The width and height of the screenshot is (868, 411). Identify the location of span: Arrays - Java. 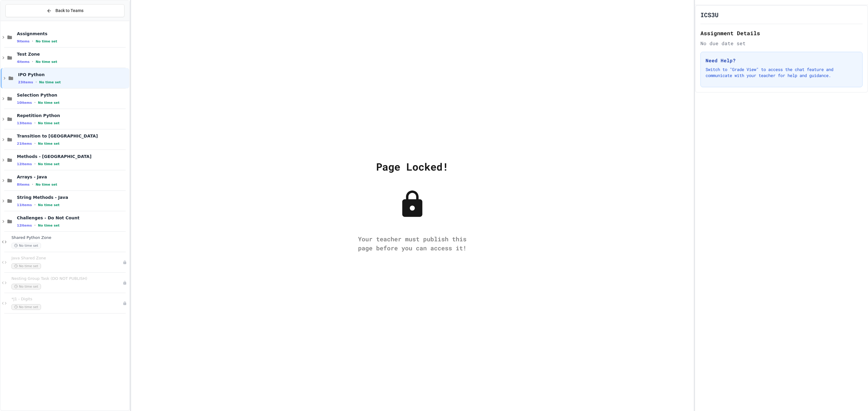
(73, 177).